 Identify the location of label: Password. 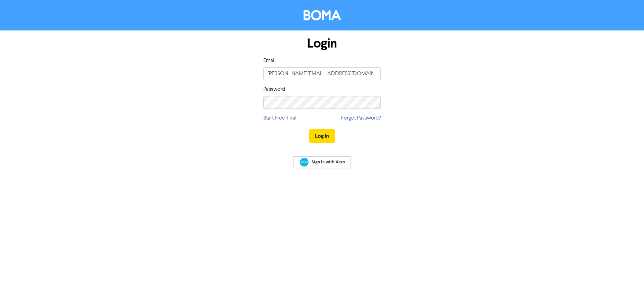
(274, 90).